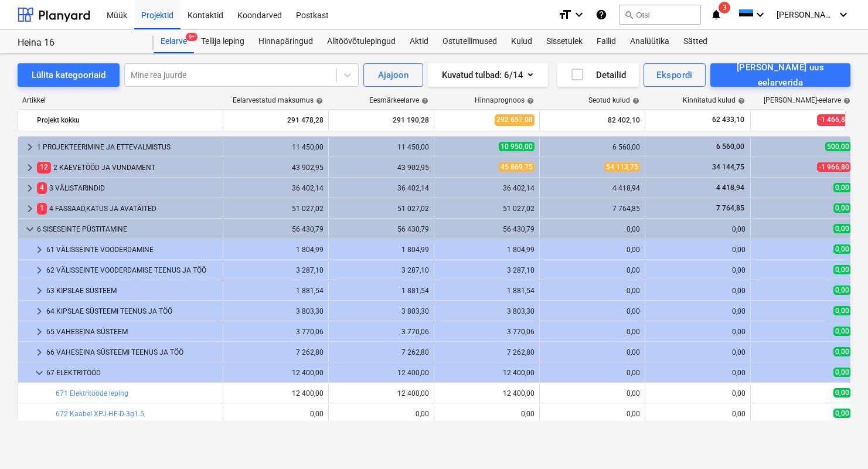  I want to click on div: Ajajoon, so click(393, 75).